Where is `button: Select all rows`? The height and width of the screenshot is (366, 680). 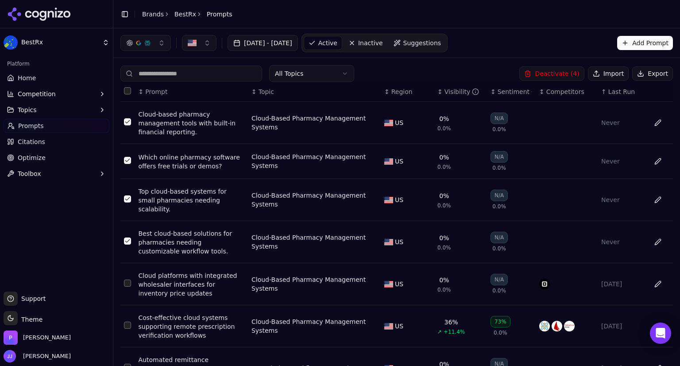
button: Select all rows is located at coordinates (128, 91).